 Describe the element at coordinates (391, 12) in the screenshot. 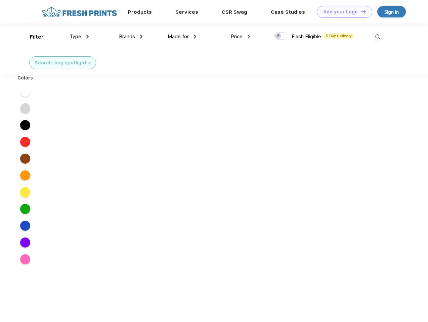

I see `a: Sign in` at that location.